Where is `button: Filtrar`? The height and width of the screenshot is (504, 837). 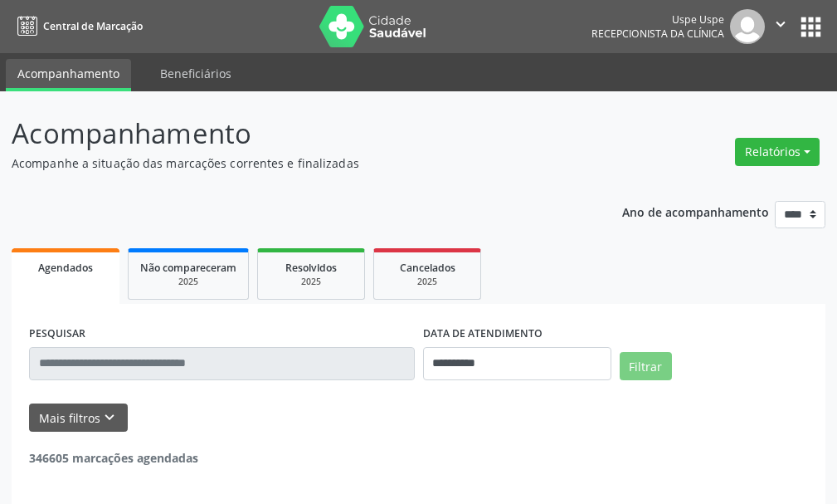
button: Filtrar is located at coordinates (645, 366).